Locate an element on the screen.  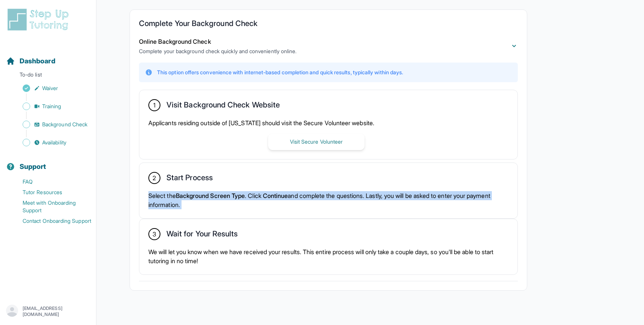
span: Waiver is located at coordinates (50, 88).